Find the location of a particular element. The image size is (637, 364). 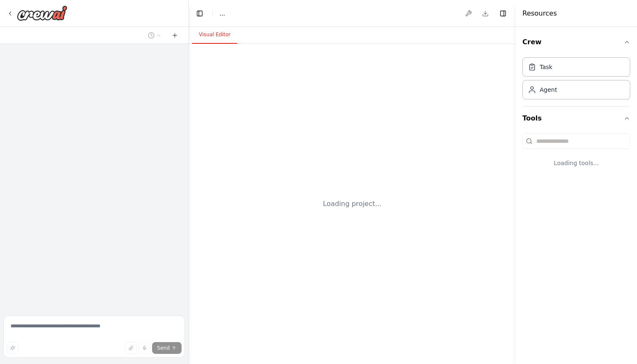

h4: Resources is located at coordinates (539, 13).